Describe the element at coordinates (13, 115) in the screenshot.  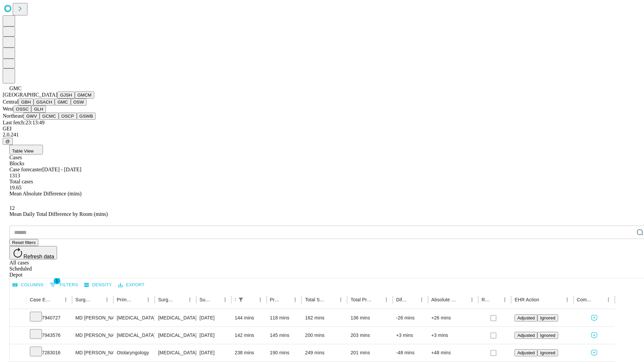
I see `span: Northeast` at that location.